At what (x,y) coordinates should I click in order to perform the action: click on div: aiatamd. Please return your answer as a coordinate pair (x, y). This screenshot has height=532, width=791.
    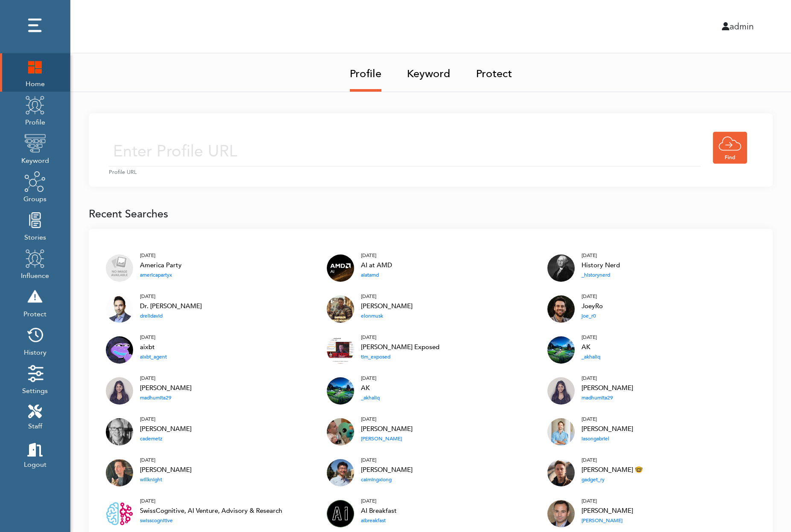
    Looking at the image, I should click on (376, 275).